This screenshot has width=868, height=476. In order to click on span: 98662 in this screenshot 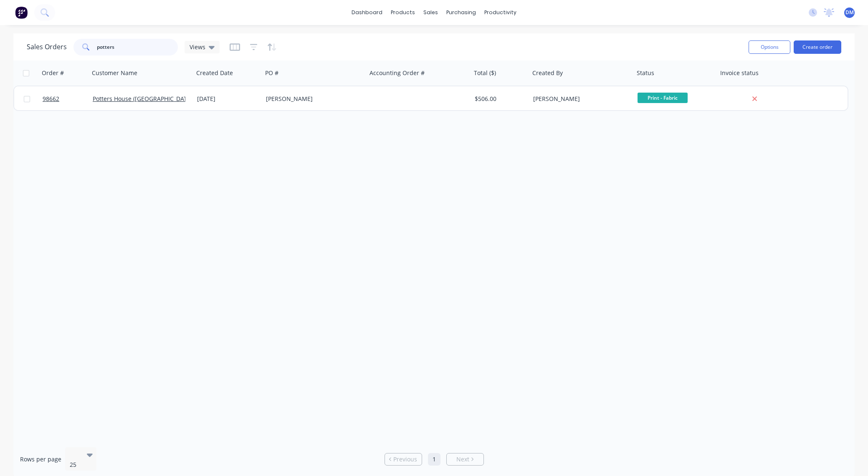, I will do `click(51, 99)`.